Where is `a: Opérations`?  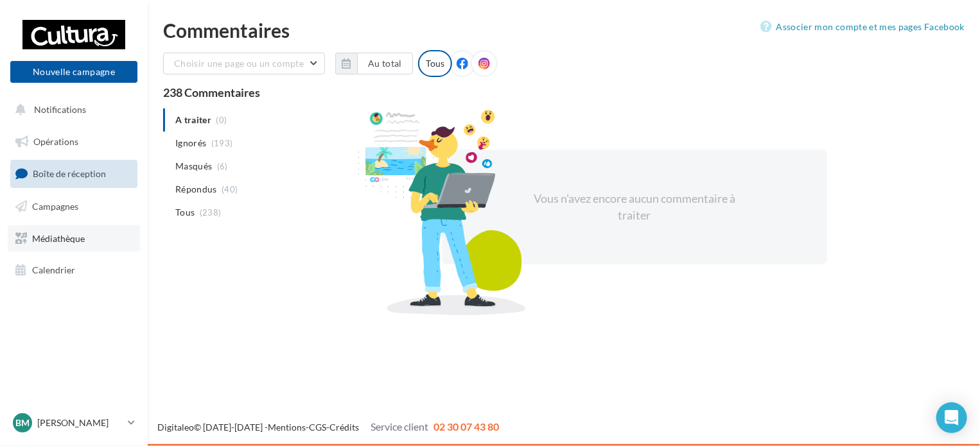 a: Opérations is located at coordinates (74, 142).